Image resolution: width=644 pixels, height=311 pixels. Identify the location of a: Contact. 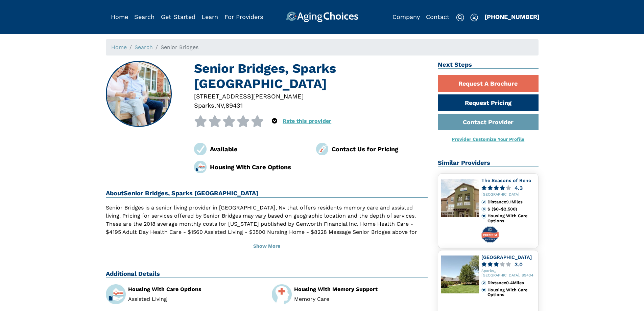
(438, 16).